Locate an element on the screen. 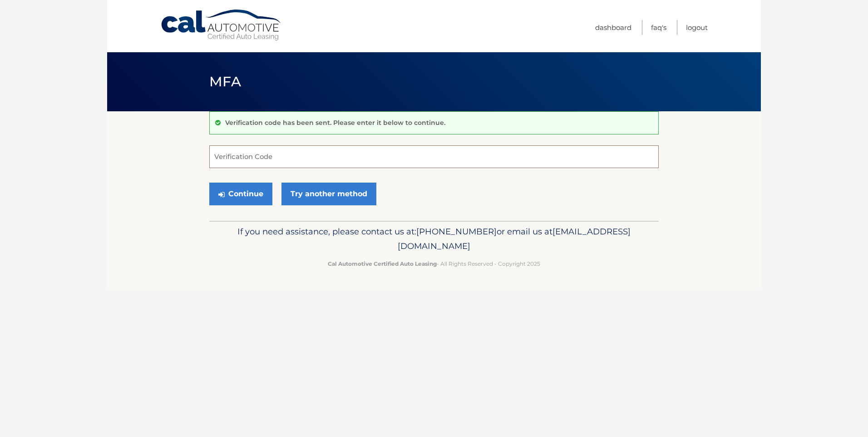 This screenshot has width=868, height=437. a: Dashboard is located at coordinates (613, 28).